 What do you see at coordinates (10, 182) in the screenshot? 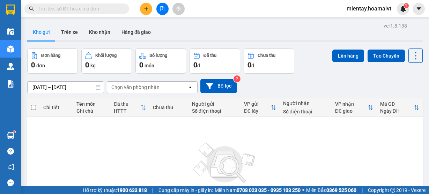
I see `span: message` at bounding box center [10, 182].